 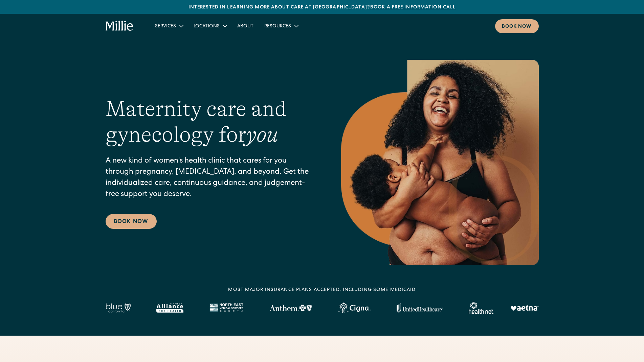 What do you see at coordinates (517, 27) in the screenshot?
I see `div: Book now` at bounding box center [517, 27].